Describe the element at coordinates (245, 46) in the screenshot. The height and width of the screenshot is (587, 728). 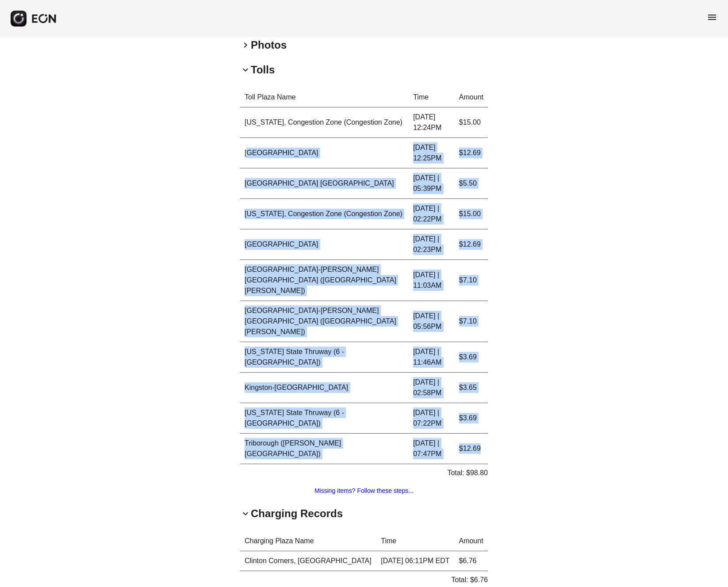
I see `span: keyboard_arrow_right` at that location.